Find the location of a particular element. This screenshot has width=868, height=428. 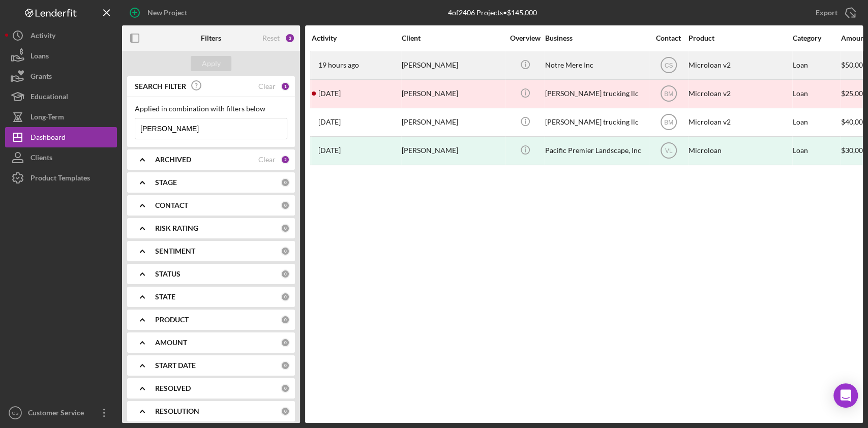

div: 2 is located at coordinates (285, 160).